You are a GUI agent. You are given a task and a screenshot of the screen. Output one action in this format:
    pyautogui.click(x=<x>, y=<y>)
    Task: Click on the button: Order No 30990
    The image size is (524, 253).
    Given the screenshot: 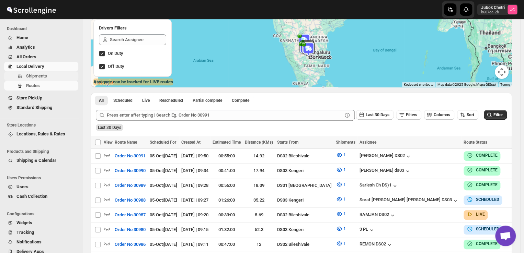 What is the action you would take?
    pyautogui.click(x=130, y=171)
    